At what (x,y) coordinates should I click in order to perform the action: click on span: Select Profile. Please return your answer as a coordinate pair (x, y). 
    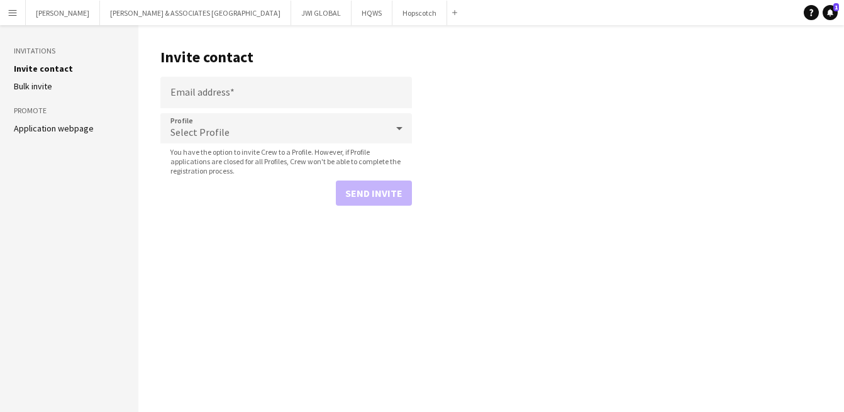
    Looking at the image, I should click on (200, 132).